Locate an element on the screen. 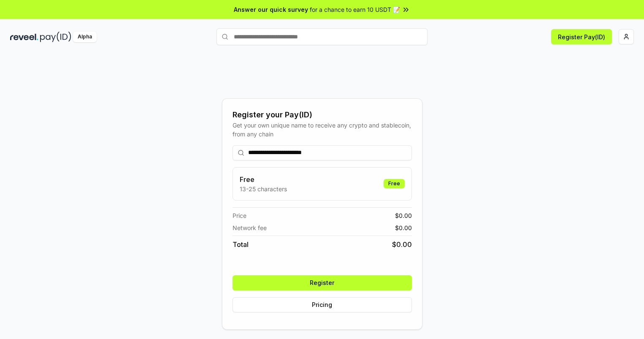 The height and width of the screenshot is (339, 644). img: pay_id is located at coordinates (55, 37).